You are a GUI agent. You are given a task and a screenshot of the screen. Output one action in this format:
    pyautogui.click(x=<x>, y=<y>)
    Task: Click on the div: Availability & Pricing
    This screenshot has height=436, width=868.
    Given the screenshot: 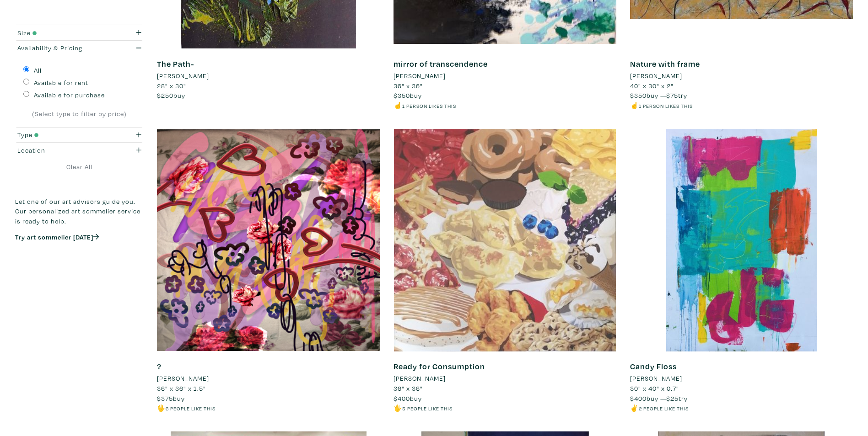 What is the action you would take?
    pyautogui.click(x=62, y=48)
    